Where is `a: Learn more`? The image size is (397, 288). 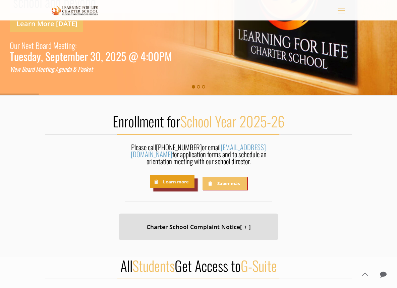
a: Learn more is located at coordinates (172, 182).